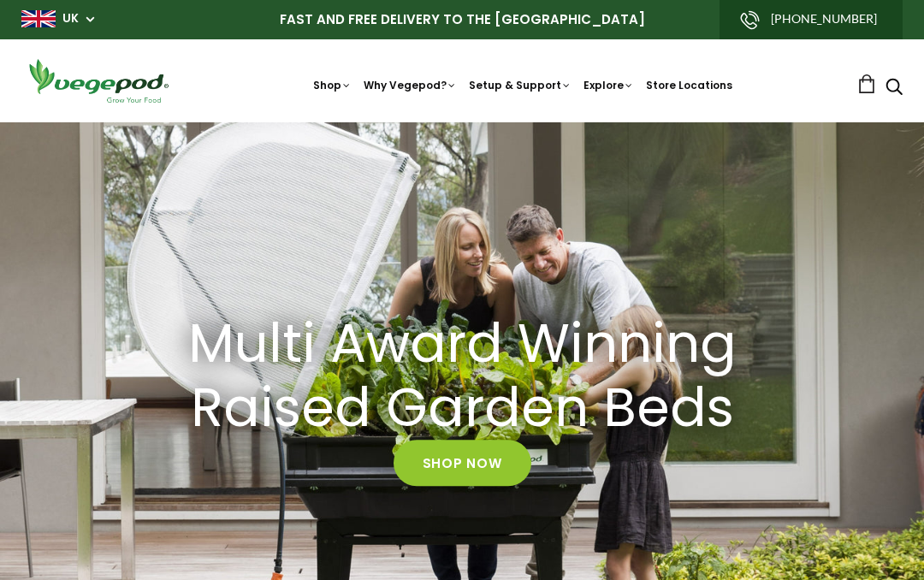 The width and height of the screenshot is (924, 580). What do you see at coordinates (520, 84) in the screenshot?
I see `a: Setup & Support` at bounding box center [520, 84].